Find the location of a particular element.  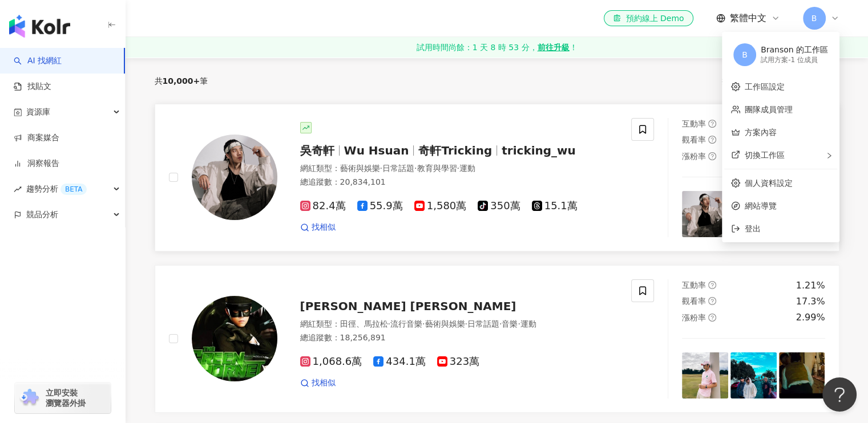

span: 立即安裝 瀏覽器外掛 is located at coordinates (66, 398).